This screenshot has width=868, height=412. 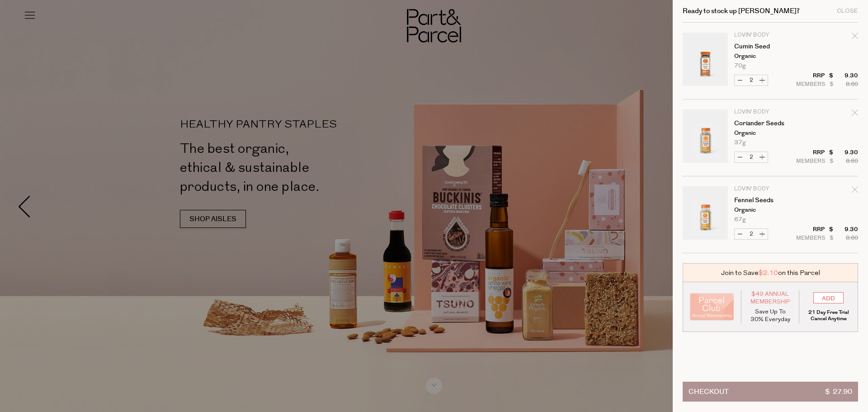 I want to click on input: QTY Coriander Seeds, so click(x=751, y=157).